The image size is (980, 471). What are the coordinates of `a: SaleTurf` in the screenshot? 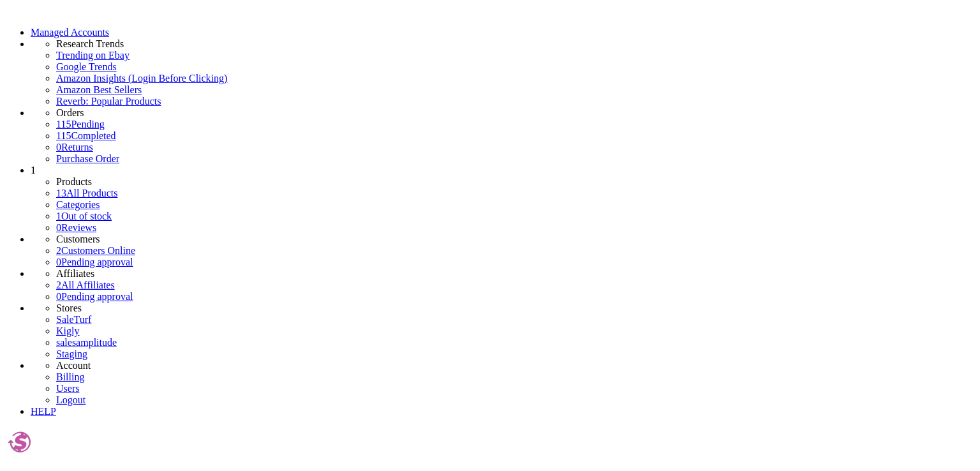 It's located at (73, 319).